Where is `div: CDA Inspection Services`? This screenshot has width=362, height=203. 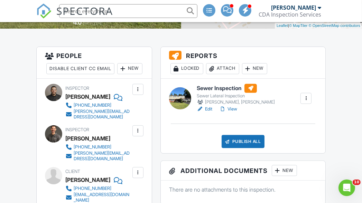 div: CDA Inspection Services is located at coordinates (290, 15).